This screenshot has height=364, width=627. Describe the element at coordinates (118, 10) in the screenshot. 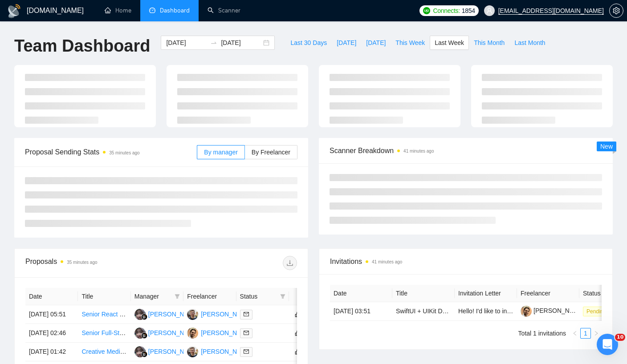

I see `a: homeHome` at that location.